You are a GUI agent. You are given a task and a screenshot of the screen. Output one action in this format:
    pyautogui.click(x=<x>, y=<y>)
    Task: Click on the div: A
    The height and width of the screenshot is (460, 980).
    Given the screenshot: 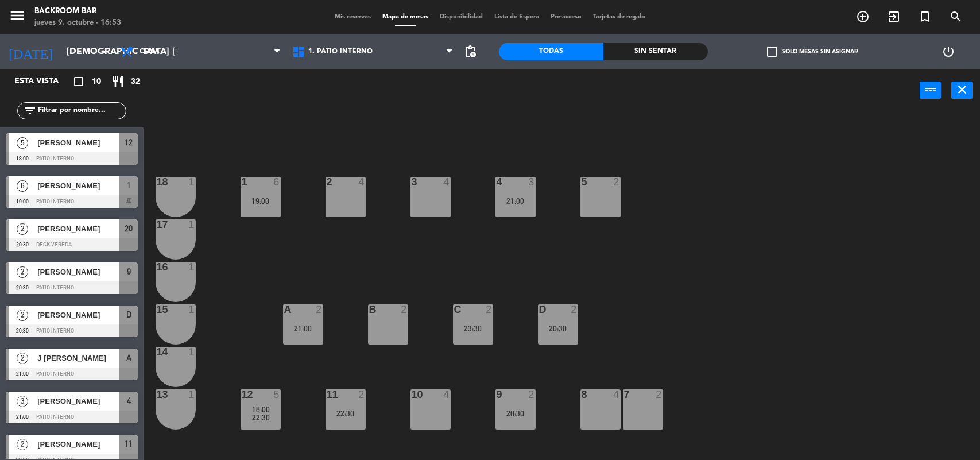 What is the action you would take?
    pyautogui.click(x=284, y=310)
    